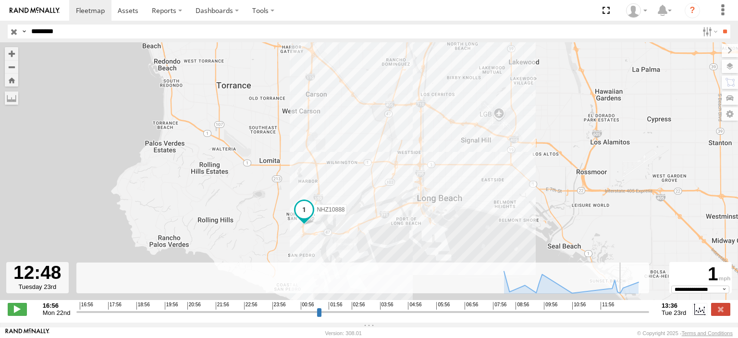  Describe the element at coordinates (194, 306) in the screenshot. I see `span: 20:56` at that location.